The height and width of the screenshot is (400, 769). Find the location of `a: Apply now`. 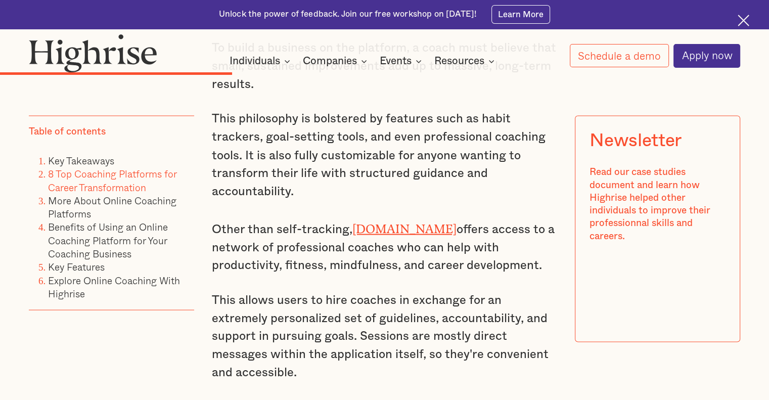

a: Apply now is located at coordinates (707, 56).